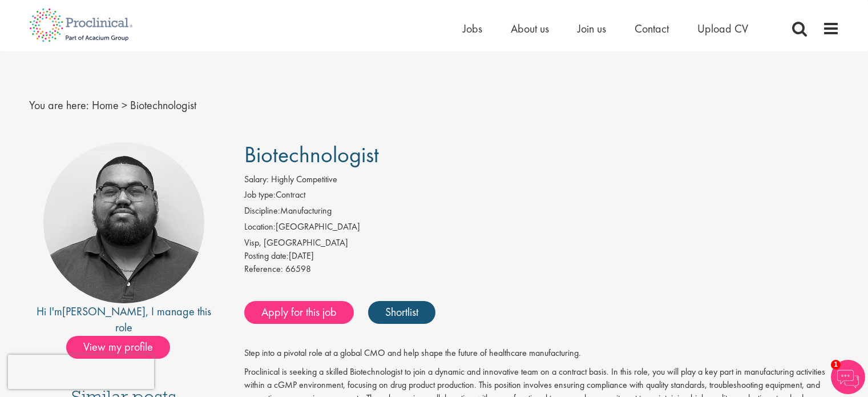 Image resolution: width=868 pixels, height=397 pixels. What do you see at coordinates (259, 227) in the screenshot?
I see `label: Location:` at bounding box center [259, 227].